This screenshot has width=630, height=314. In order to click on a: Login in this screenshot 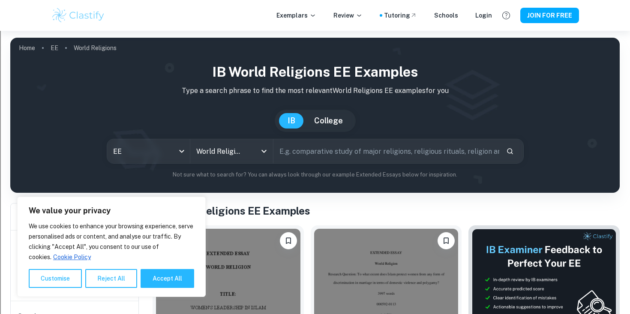, I will do `click(483, 15)`.